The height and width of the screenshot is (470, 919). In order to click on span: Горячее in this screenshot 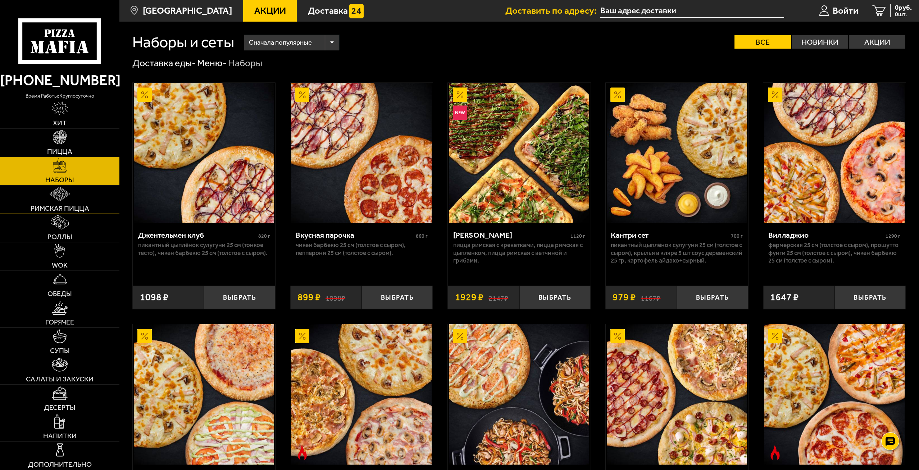, I will do `click(60, 322)`.